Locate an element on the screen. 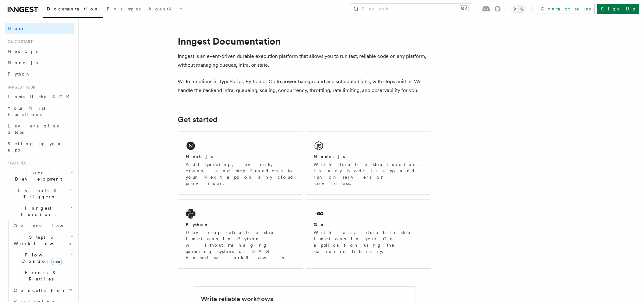 The width and height of the screenshot is (644, 302). p: Write durable step functions in any Node.js app and run on servers or serverless. is located at coordinates (368, 174).